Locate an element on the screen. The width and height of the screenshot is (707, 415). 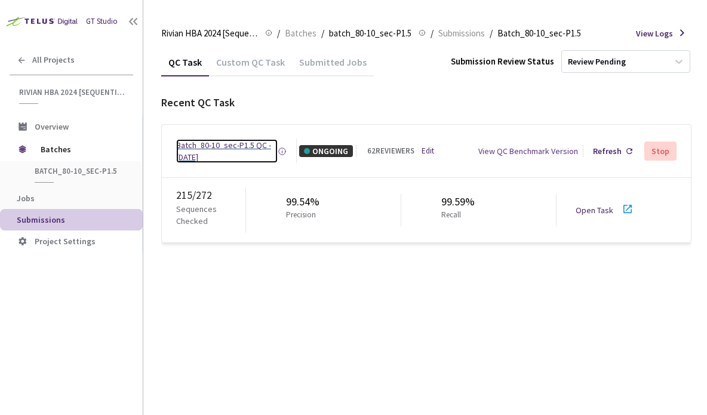
span: Jobs is located at coordinates (26, 198).